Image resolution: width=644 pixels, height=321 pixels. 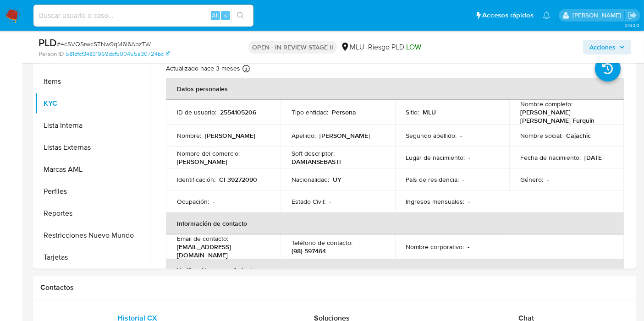 I want to click on p: Tipo entidad :, so click(x=310, y=112).